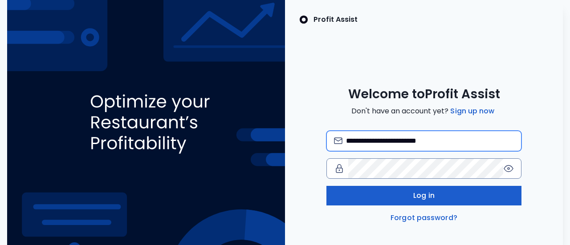 Image resolution: width=570 pixels, height=245 pixels. I want to click on img: SpotOn Logo, so click(304, 20).